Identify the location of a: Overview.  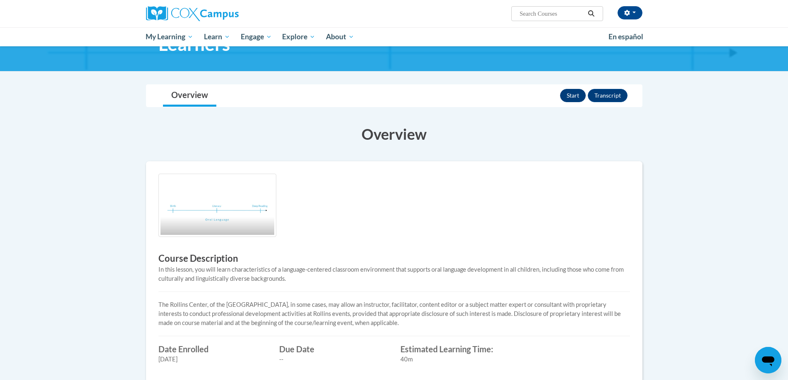
(189, 95).